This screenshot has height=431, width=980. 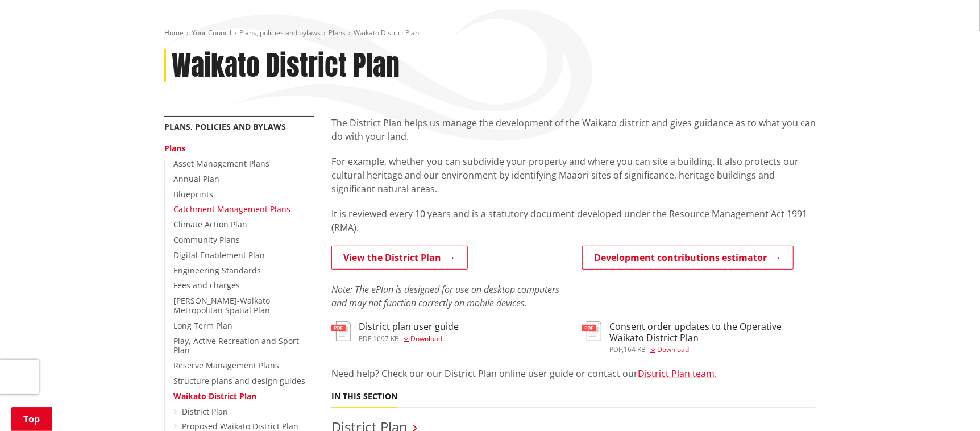 I want to click on a: Your Council, so click(x=211, y=33).